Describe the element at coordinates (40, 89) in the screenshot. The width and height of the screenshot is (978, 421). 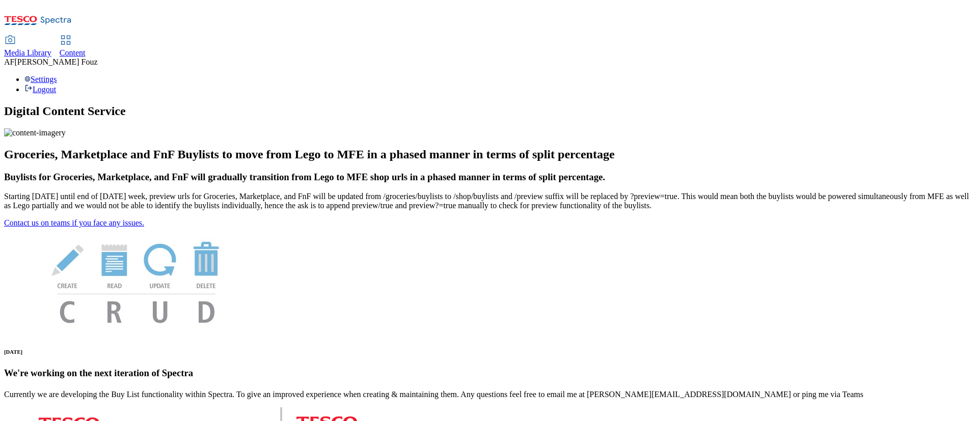
I see `a: Logout` at that location.